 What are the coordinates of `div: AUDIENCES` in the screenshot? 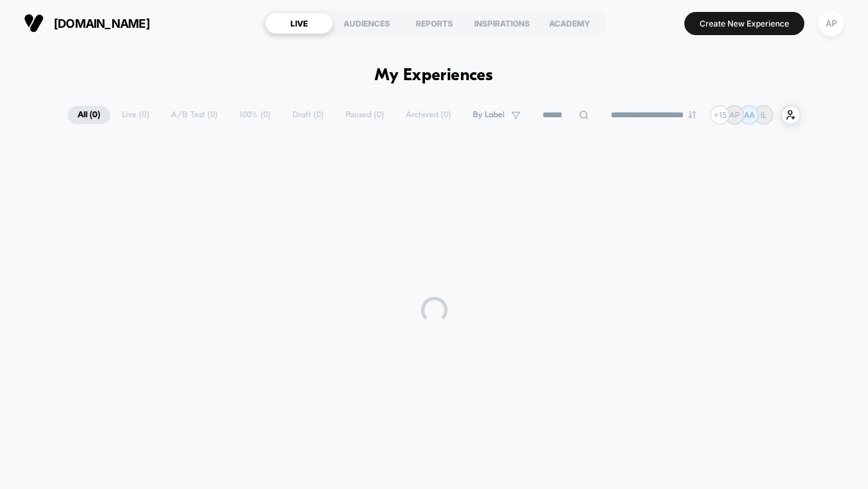 It's located at (366, 23).